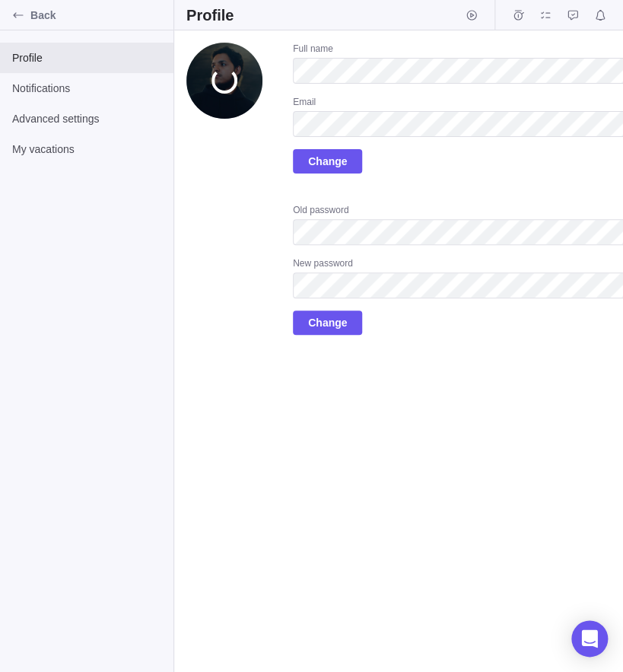 The height and width of the screenshot is (672, 623). Describe the element at coordinates (572, 17) in the screenshot. I see `a: Approval requests` at that location.